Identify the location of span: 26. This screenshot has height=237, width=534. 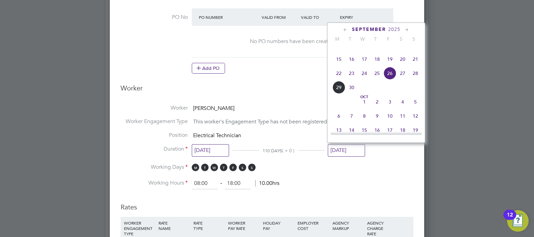
(390, 73).